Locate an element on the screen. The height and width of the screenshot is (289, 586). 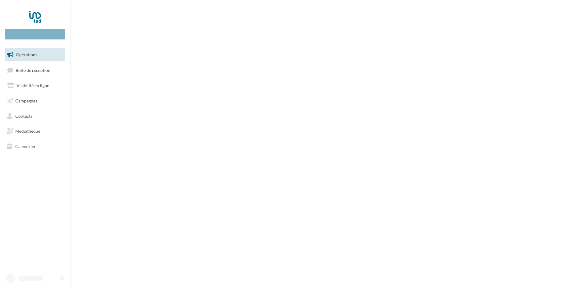
span: Contacts is located at coordinates (24, 115).